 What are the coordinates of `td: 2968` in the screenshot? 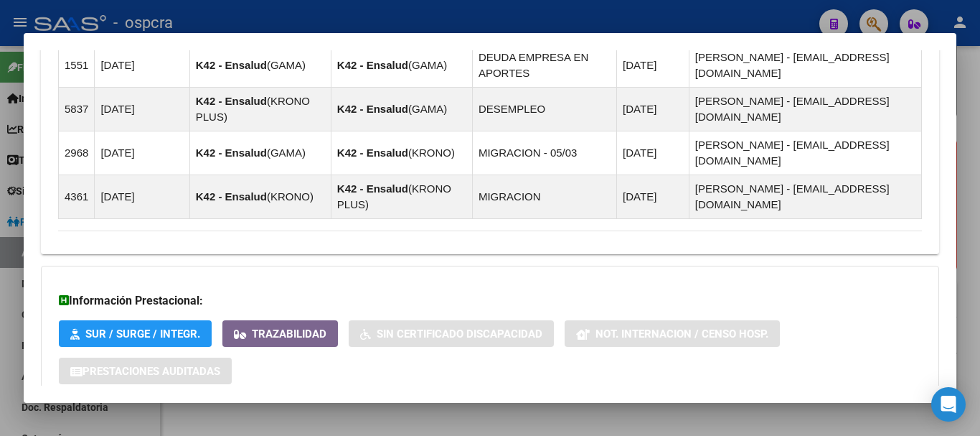 It's located at (77, 153).